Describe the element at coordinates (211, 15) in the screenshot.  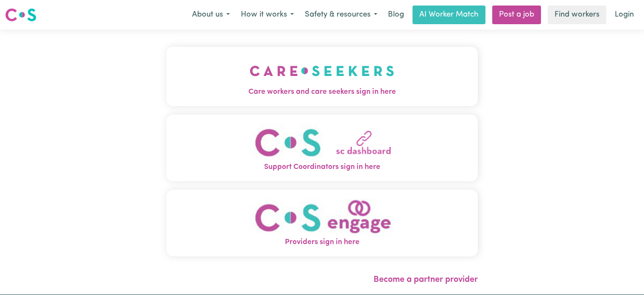
I see `button: About us` at that location.